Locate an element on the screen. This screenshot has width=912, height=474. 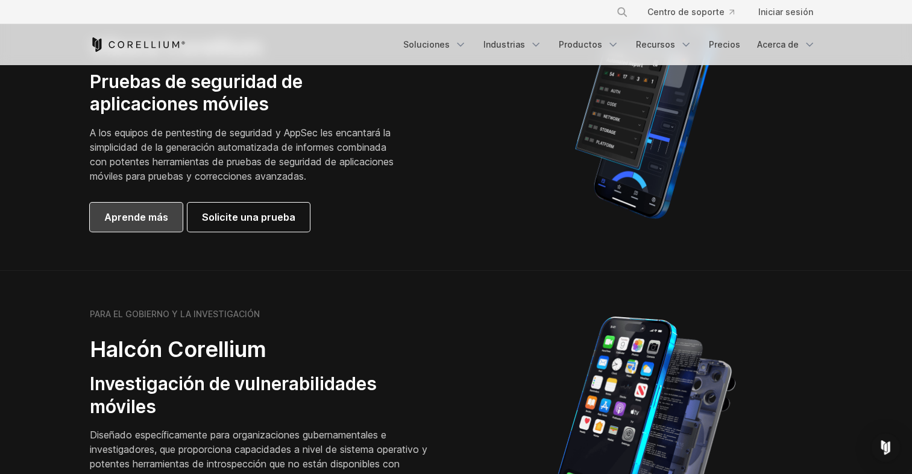
font: Soluciones is located at coordinates (426, 45).